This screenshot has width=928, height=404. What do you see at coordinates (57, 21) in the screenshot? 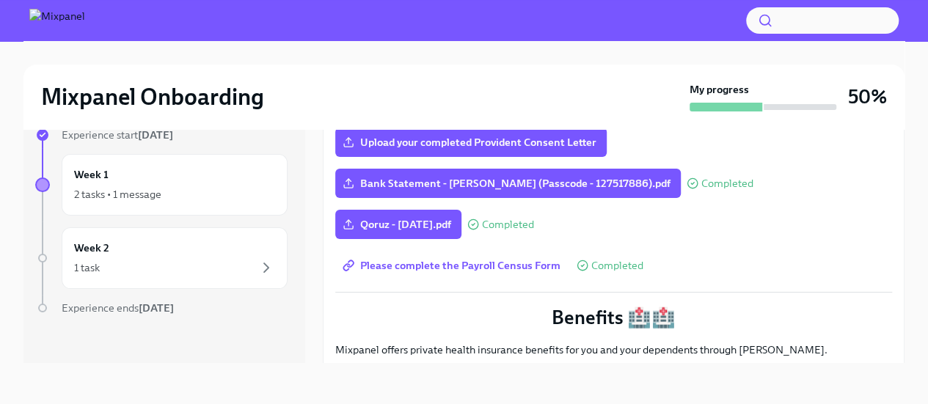
I see `img: Mixpanel` at bounding box center [57, 21].